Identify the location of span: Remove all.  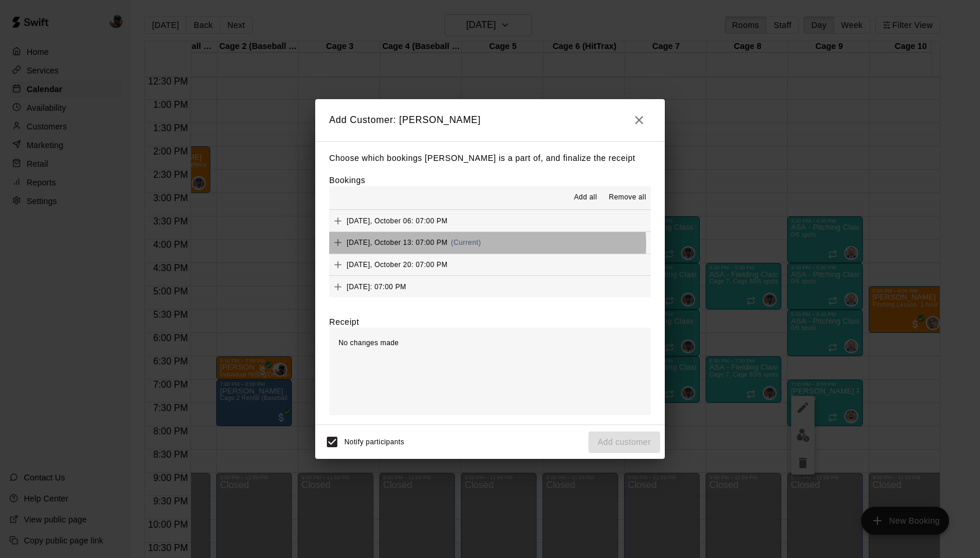
(628, 197).